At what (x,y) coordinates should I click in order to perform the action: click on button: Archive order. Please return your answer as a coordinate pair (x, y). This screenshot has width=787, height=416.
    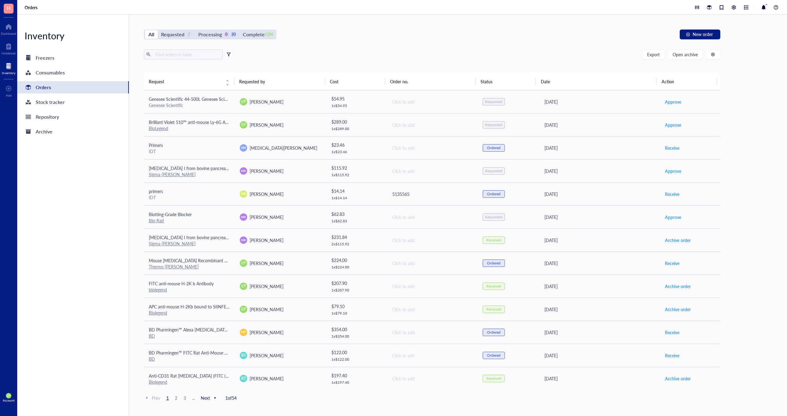
    Looking at the image, I should click on (678, 309).